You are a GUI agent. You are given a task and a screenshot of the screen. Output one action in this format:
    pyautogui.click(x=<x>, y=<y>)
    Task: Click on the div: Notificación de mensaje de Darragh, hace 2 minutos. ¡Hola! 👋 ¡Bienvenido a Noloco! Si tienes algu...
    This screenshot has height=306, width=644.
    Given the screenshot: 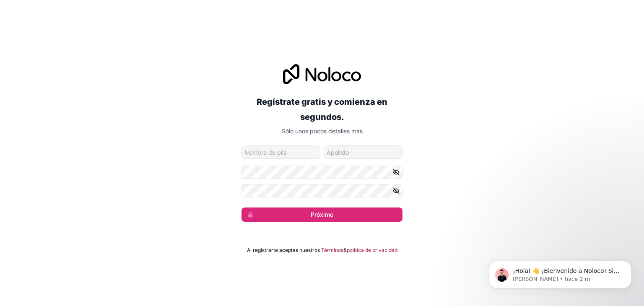 What is the action you would take?
    pyautogui.click(x=84, y=32)
    